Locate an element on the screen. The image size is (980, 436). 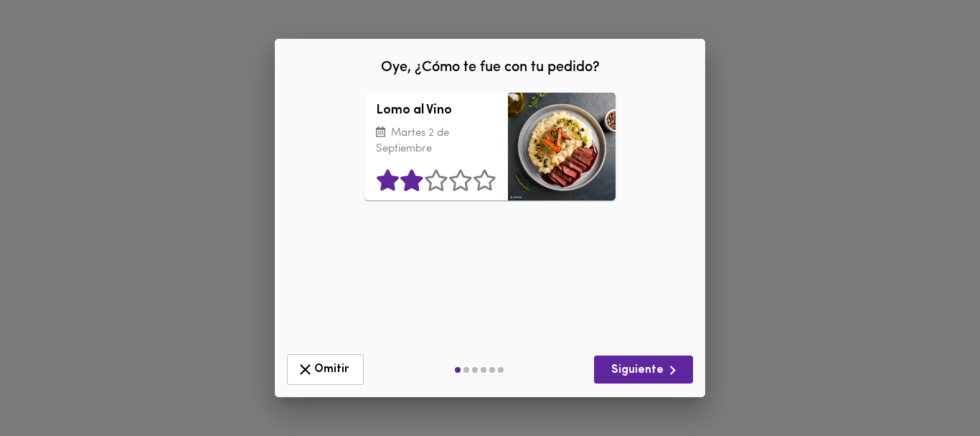
h3: Lomo al Vino is located at coordinates (437, 111).